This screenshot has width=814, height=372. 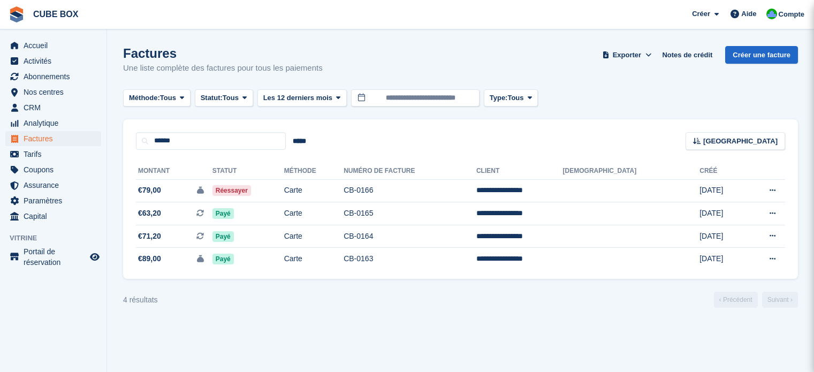 What do you see at coordinates (302, 98) in the screenshot?
I see `button: Les 12 derniers mois` at bounding box center [302, 98].